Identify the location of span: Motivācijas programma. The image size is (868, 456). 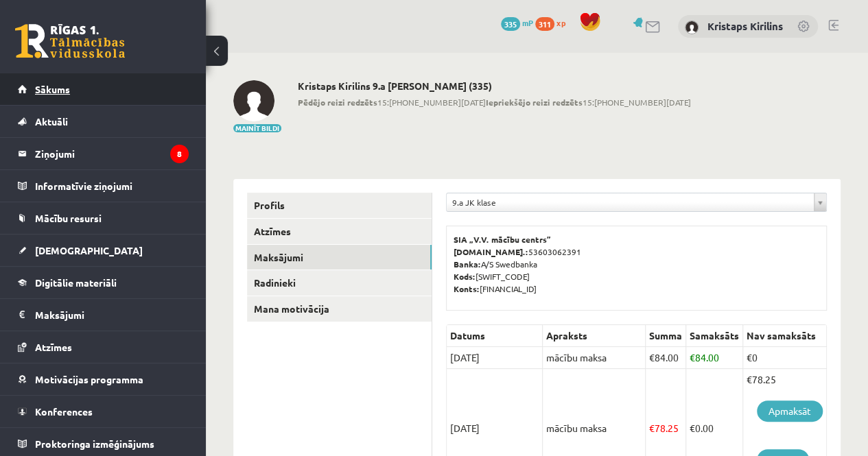
(89, 379).